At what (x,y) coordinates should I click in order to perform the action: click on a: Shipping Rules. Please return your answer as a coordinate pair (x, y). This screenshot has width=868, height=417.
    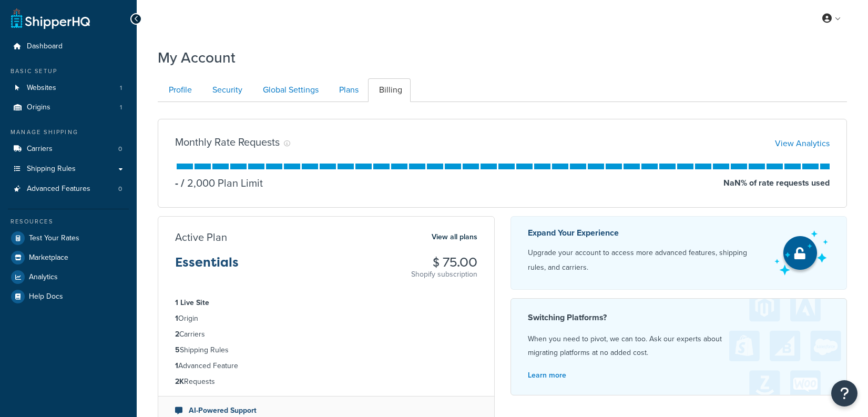
    Looking at the image, I should click on (68, 169).